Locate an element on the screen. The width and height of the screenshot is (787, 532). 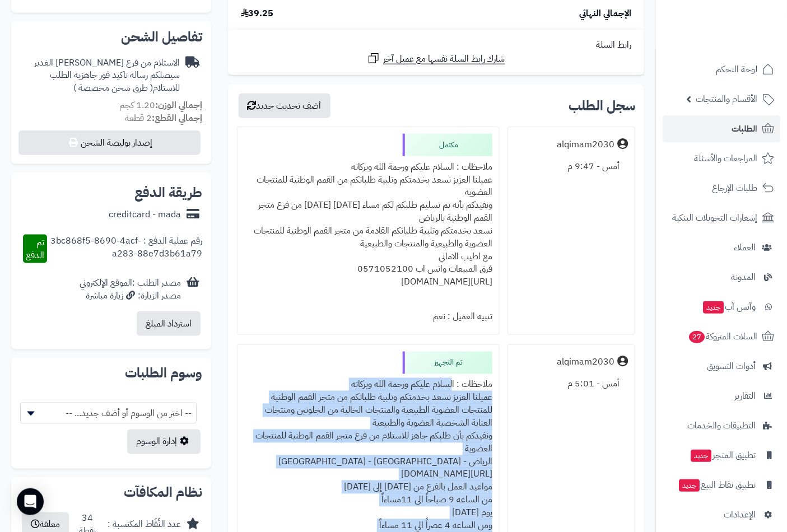
h3: سجل الطلب is located at coordinates (602, 105).